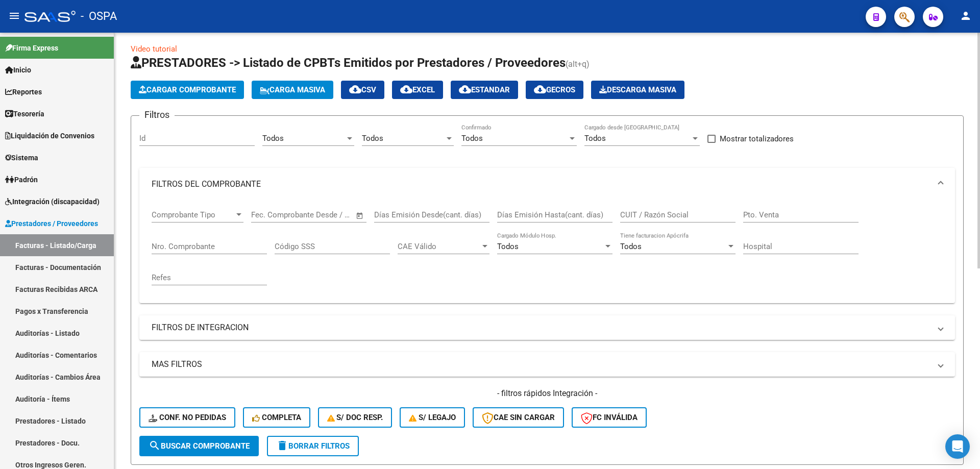 The width and height of the screenshot is (980, 469). Describe the element at coordinates (484, 90) in the screenshot. I see `button: Estandar` at that location.